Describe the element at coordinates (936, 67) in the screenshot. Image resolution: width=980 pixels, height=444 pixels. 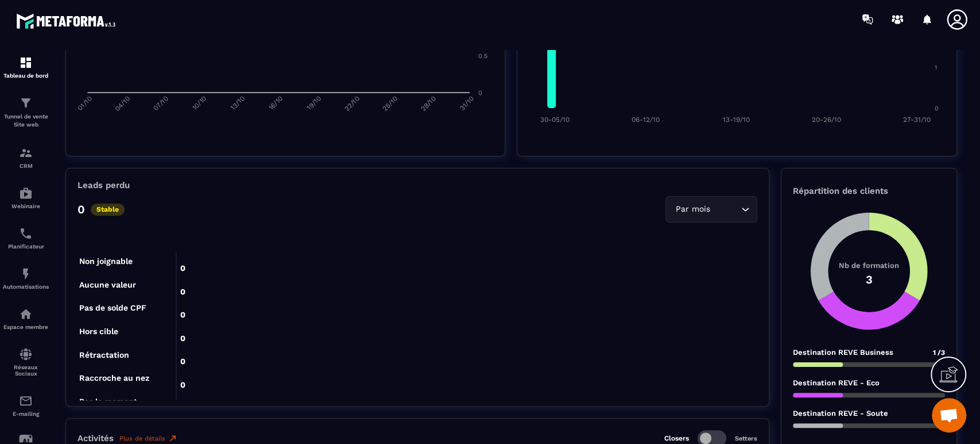
I see `tspan: 1` at that location.